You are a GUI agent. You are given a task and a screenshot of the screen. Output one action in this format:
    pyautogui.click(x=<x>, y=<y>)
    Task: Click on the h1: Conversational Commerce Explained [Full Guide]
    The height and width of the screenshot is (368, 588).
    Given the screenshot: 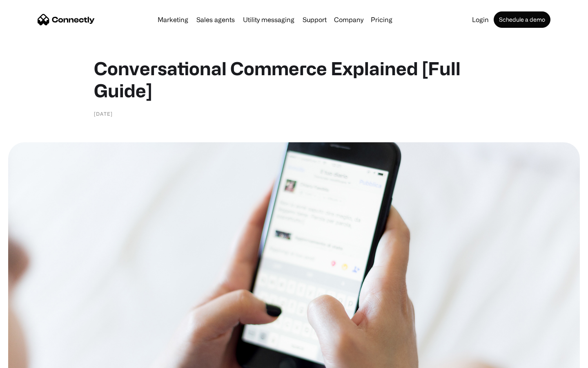 What is the action you would take?
    pyautogui.click(x=294, y=80)
    